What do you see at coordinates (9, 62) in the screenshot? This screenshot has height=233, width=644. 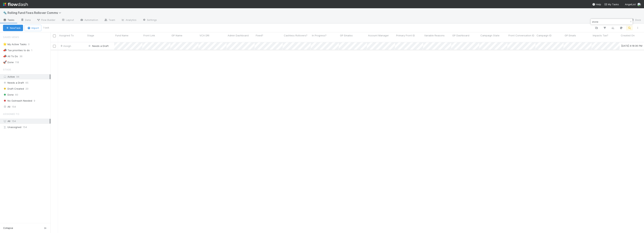 I see `div: Done` at bounding box center [9, 62].